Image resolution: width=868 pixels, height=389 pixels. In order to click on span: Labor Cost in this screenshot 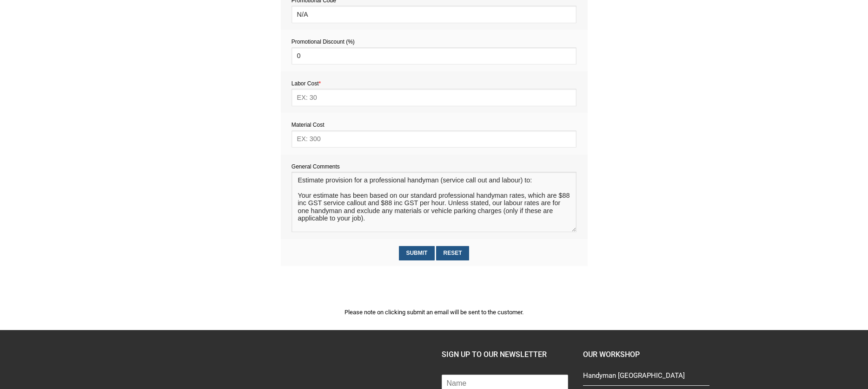, I will do `click(306, 83)`.